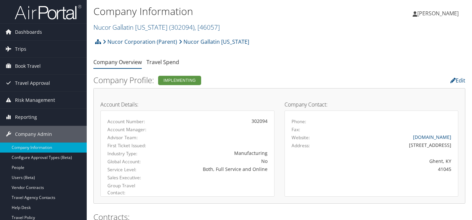 The image size is (472, 220). Describe the element at coordinates (131, 146) in the screenshot. I see `label: First Ticket Issued:` at that location.